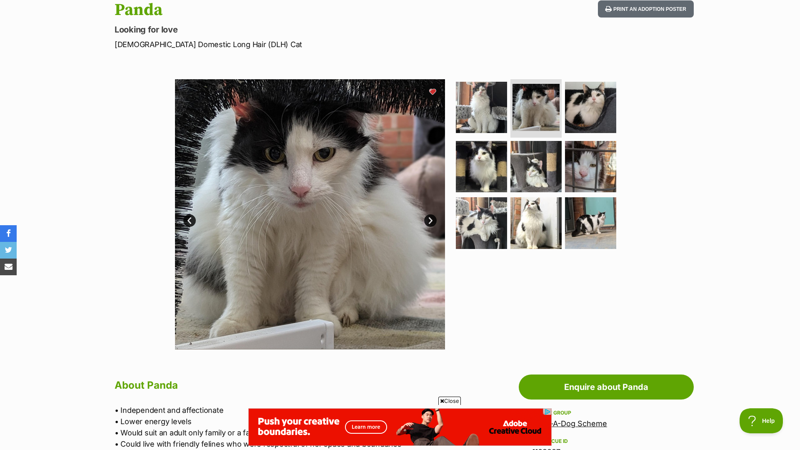 Image resolution: width=800 pixels, height=450 pixels. I want to click on a: Save-A-Dog Scheme, so click(570, 423).